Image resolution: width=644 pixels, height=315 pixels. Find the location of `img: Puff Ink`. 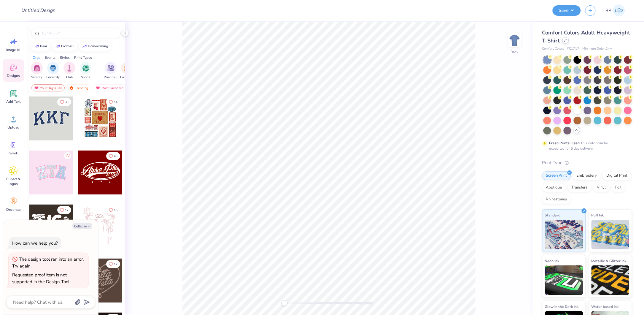

img: Puff Ink is located at coordinates (611, 234).